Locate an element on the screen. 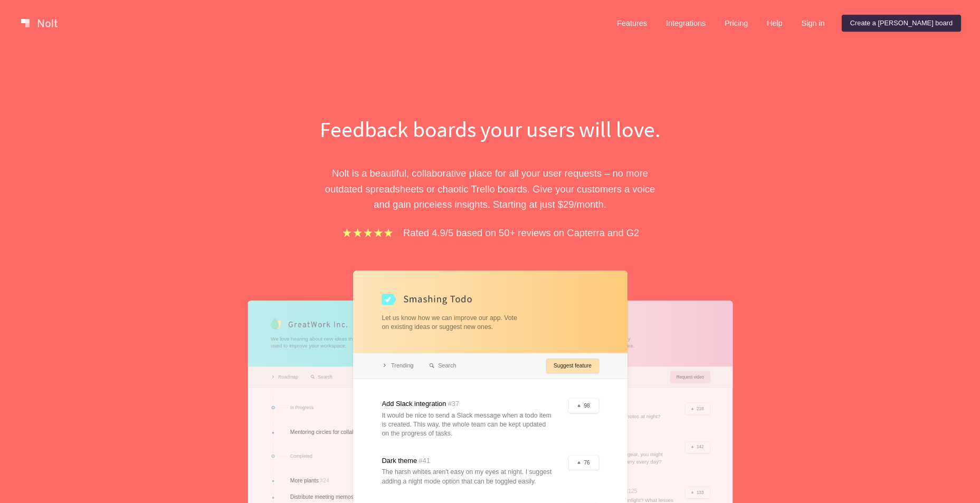 This screenshot has height=503, width=980. a: Help is located at coordinates (775, 24).